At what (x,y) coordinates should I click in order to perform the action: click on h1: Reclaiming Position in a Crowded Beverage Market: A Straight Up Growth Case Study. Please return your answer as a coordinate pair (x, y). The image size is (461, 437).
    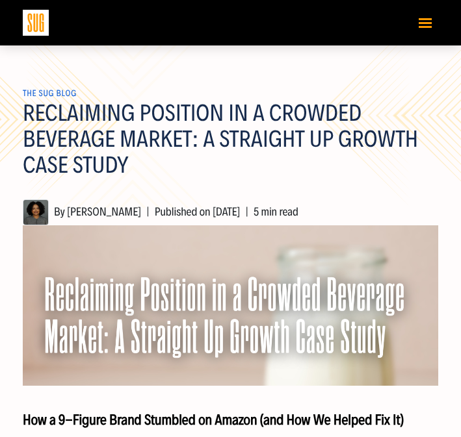
    Looking at the image, I should click on (230, 147).